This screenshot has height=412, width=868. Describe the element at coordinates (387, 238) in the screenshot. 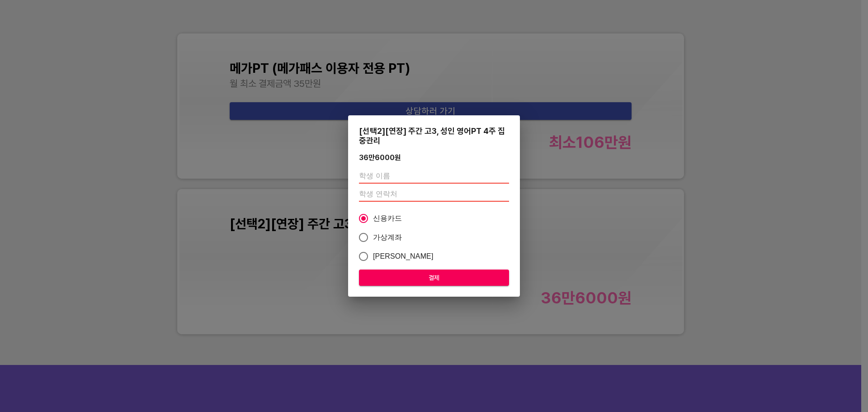

I see `span: 가상계좌` at that location.